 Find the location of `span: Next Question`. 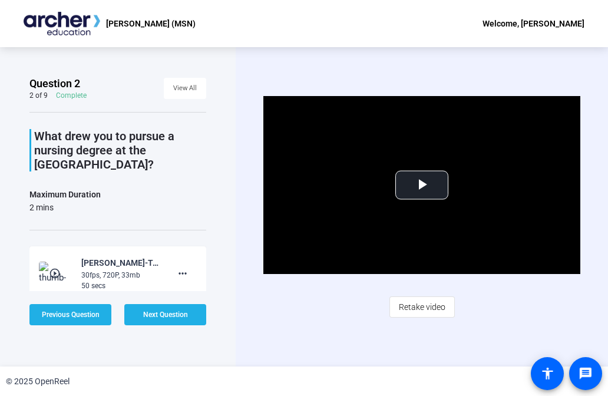

span: Next Question is located at coordinates (165, 314).